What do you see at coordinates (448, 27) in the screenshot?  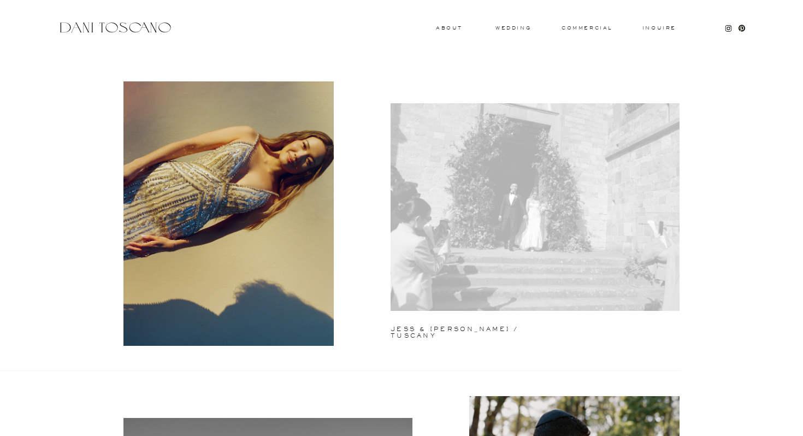 I see `h3: About` at bounding box center [448, 27].